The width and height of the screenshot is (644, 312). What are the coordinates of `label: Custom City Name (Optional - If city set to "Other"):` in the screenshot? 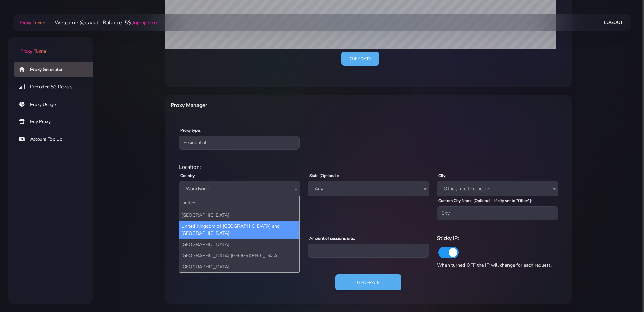 It's located at (485, 201).